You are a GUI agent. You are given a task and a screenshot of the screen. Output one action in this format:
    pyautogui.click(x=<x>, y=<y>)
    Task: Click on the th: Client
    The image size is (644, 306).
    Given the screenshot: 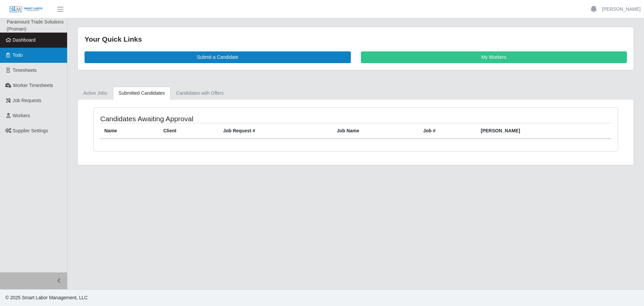 What is the action you would take?
    pyautogui.click(x=189, y=131)
    